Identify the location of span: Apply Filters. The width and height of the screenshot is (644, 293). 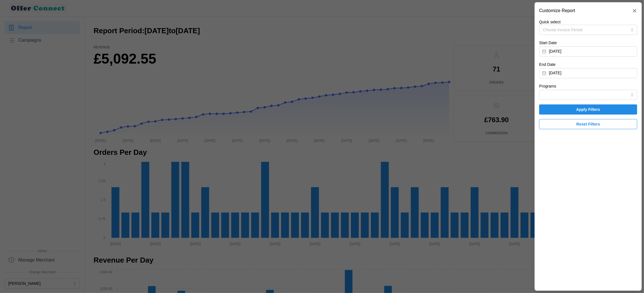
(588, 110).